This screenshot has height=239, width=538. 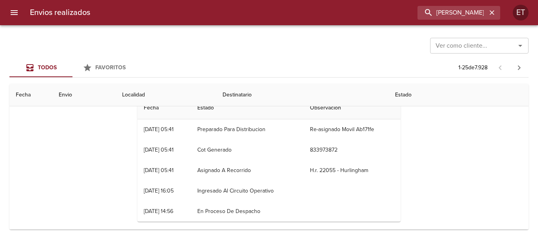 I want to click on div: ET, so click(x=521, y=13).